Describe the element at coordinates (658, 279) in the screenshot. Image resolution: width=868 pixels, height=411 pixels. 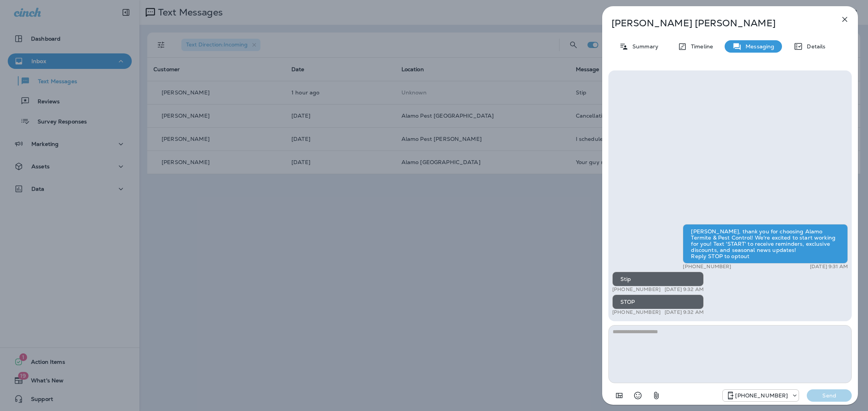
I see `div: Stip` at that location.